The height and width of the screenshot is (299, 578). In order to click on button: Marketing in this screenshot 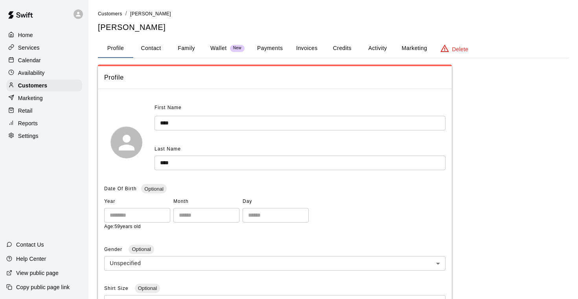, I will do `click(414, 48)`.